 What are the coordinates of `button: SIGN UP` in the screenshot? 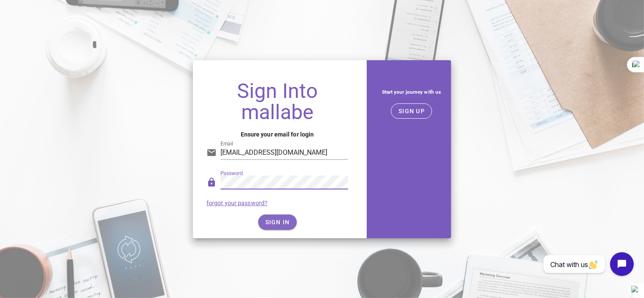 It's located at (411, 111).